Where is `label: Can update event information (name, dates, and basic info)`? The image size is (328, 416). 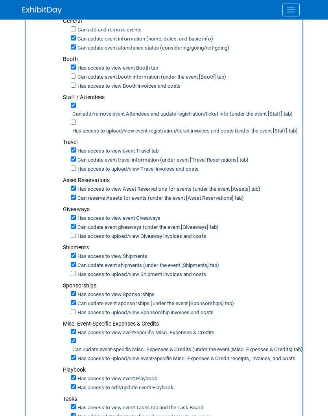
label: Can update event information (name, dates, and basic info) is located at coordinates (144, 39).